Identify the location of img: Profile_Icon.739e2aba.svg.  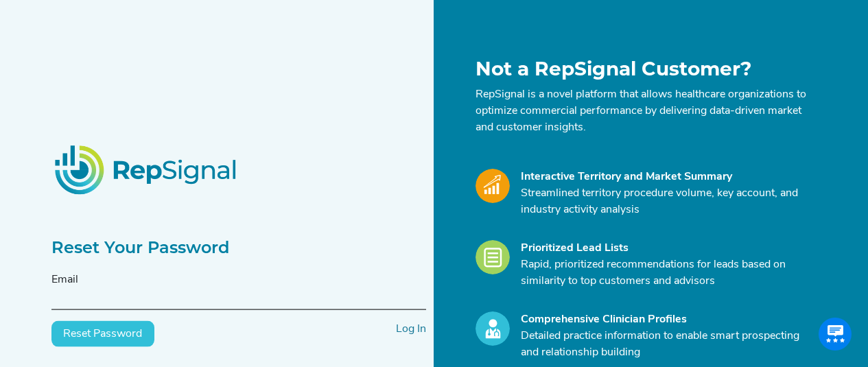
(493, 329).